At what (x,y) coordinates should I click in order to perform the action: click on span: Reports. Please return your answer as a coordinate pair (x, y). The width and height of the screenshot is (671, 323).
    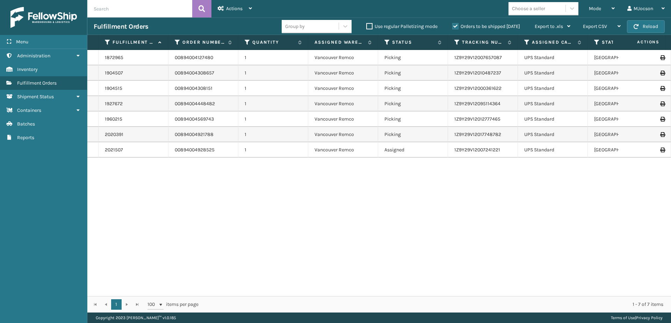
    Looking at the image, I should click on (26, 137).